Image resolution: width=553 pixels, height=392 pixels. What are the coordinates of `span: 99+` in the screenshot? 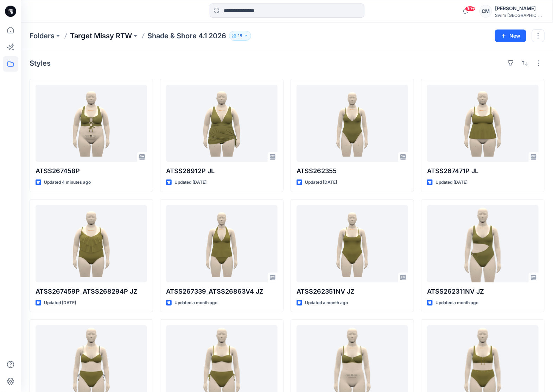 It's located at (470, 9).